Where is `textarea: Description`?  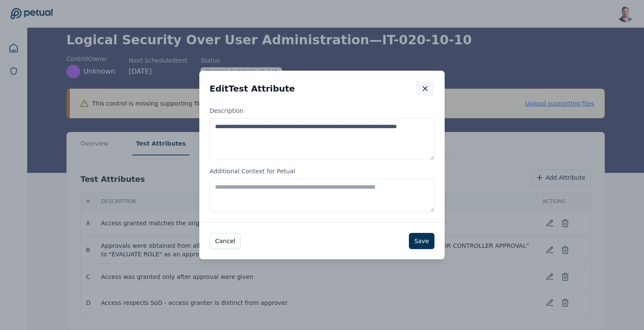 textarea: Description is located at coordinates (322, 139).